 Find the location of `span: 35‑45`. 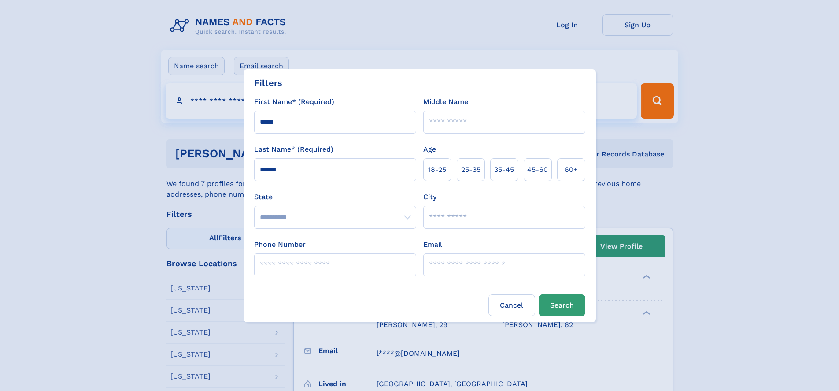

span: 35‑45 is located at coordinates (504, 170).